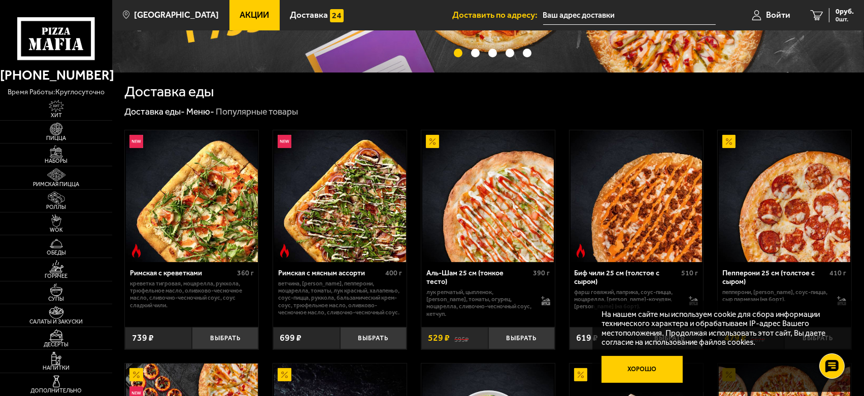  What do you see at coordinates (191, 196) in the screenshot?
I see `a: НовинкаОстрое блюдоРимская с креветками` at bounding box center [191, 196].